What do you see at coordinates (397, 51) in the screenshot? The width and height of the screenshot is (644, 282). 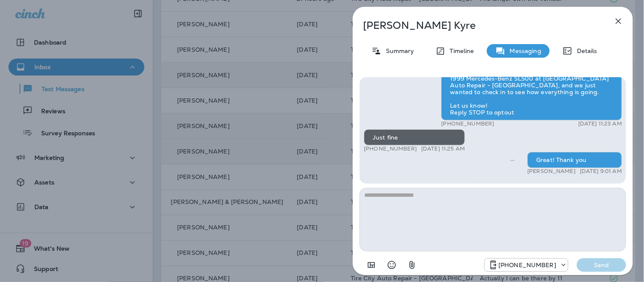 I see `p: Summary` at bounding box center [397, 51].